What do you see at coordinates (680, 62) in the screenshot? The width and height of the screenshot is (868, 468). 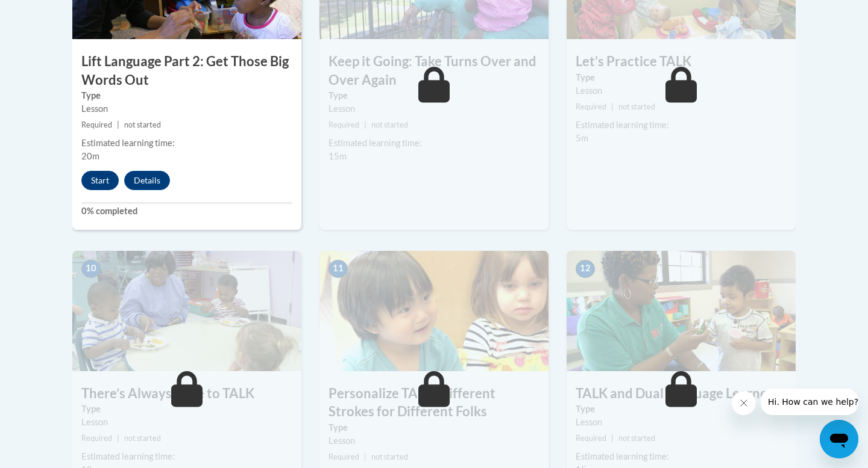 I see `h3: Let’s Practice TALK` at bounding box center [680, 62].